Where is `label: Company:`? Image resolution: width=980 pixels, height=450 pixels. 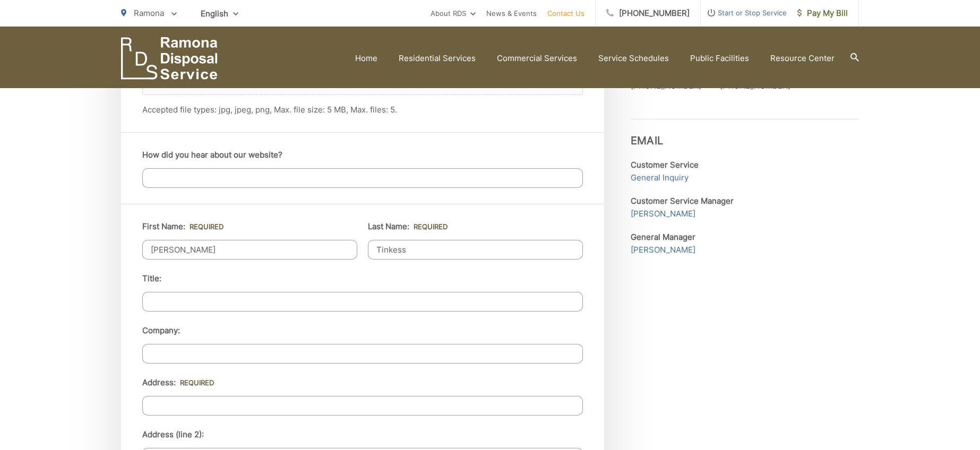 label: Company: is located at coordinates (161, 330).